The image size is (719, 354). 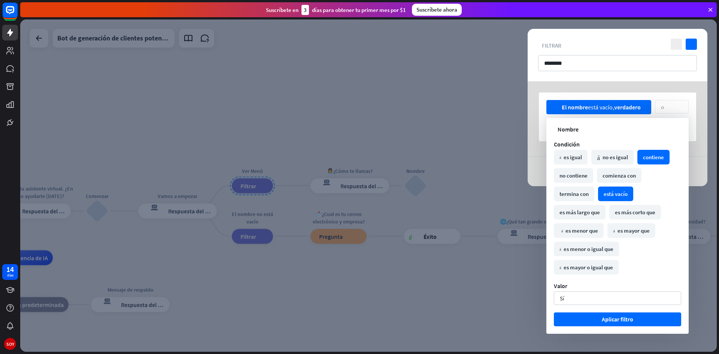 I want to click on font: es más largo que, so click(x=580, y=212).